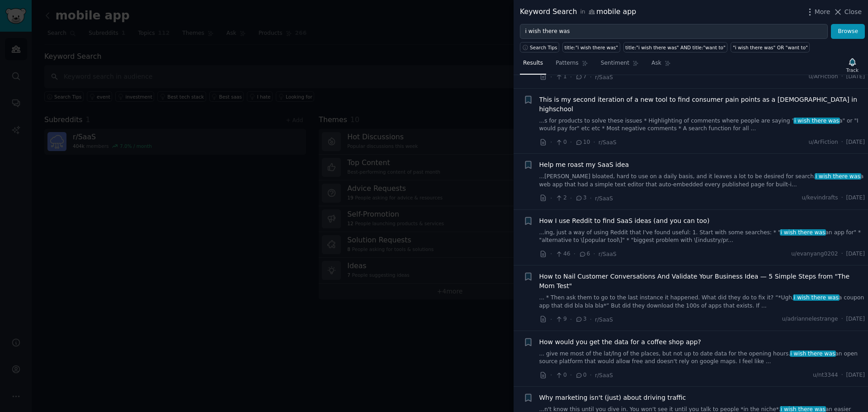 Image resolution: width=868 pixels, height=412 pixels. I want to click on span: 7, so click(580, 77).